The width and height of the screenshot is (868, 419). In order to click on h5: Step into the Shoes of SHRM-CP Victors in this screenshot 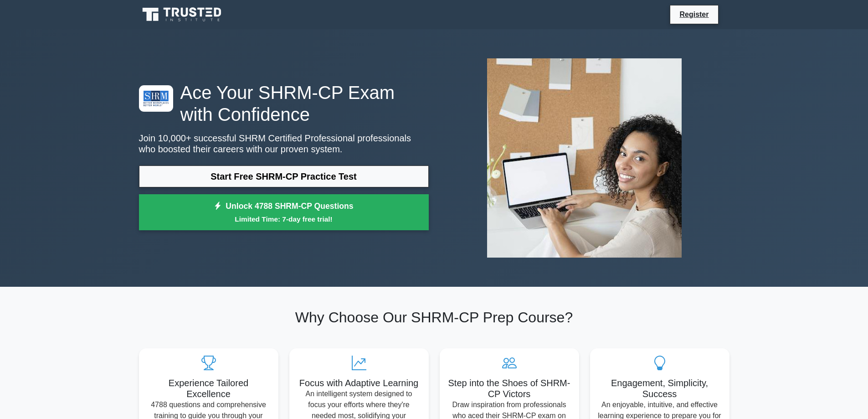, I will do `click(509, 388)`.